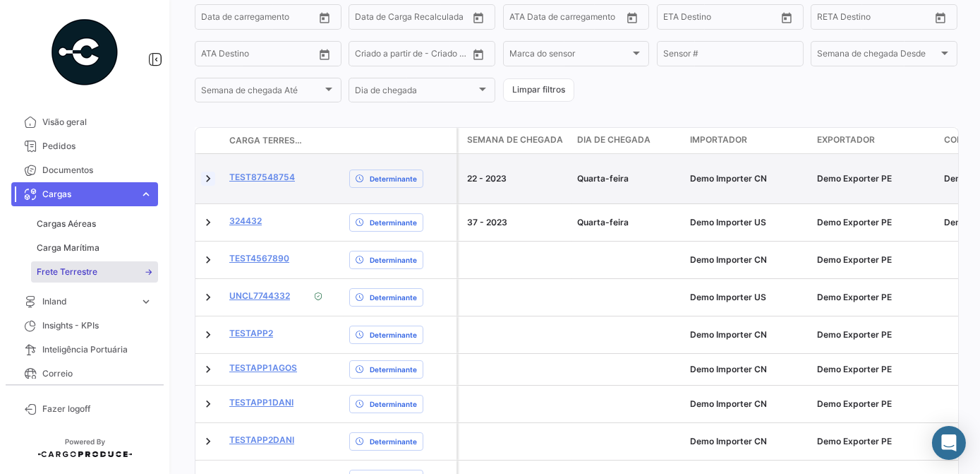  Describe the element at coordinates (748, 141) in the screenshot. I see `datatable-header-cell: Importador` at that location.